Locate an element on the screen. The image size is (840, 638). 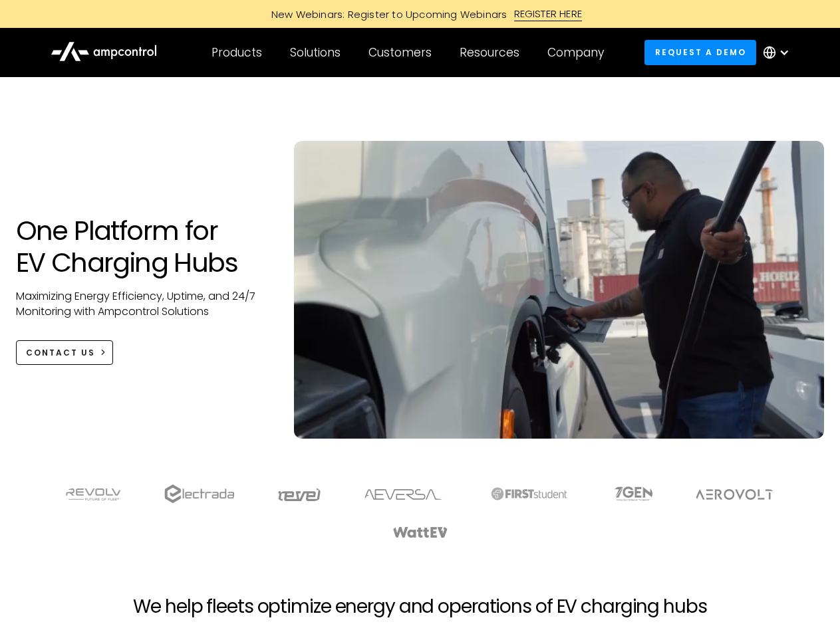
div: CONTACT US is located at coordinates (61, 353).